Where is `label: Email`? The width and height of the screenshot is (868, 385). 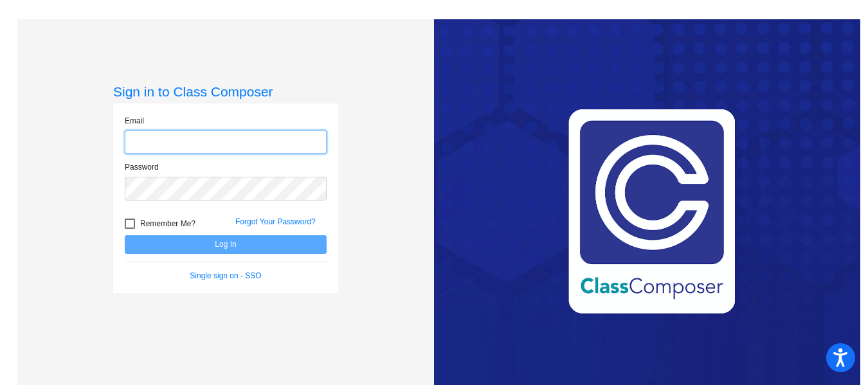
label: Email is located at coordinates (135, 121).